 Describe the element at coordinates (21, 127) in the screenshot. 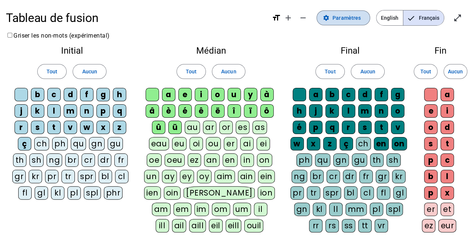

I see `div: r` at that location.